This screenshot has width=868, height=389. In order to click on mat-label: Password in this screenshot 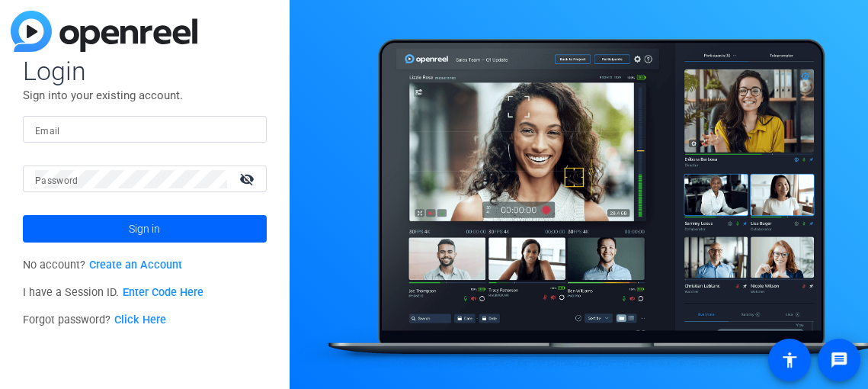, I will do `click(56, 181)`.